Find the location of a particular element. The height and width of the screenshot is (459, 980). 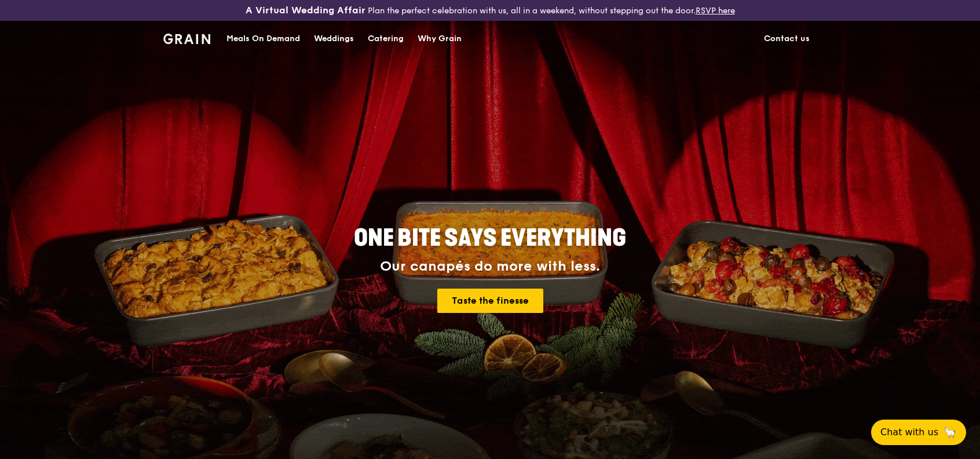

div: Catering is located at coordinates (386, 39).